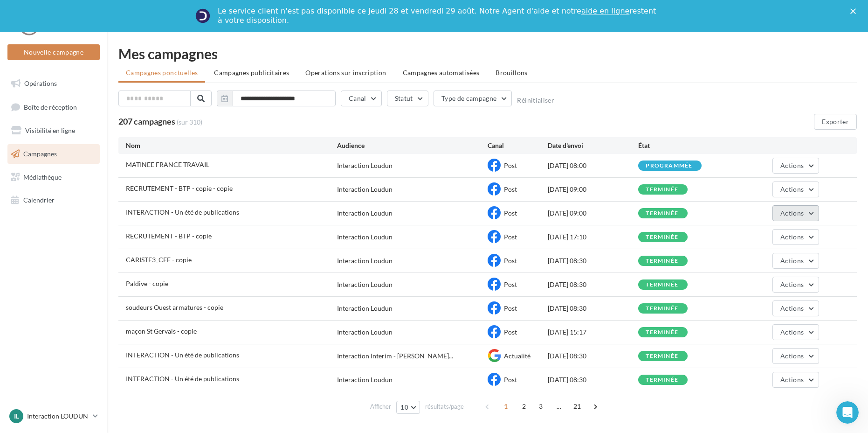 The height and width of the screenshot is (433, 868). I want to click on button: Nouvelle campagne, so click(53, 52).